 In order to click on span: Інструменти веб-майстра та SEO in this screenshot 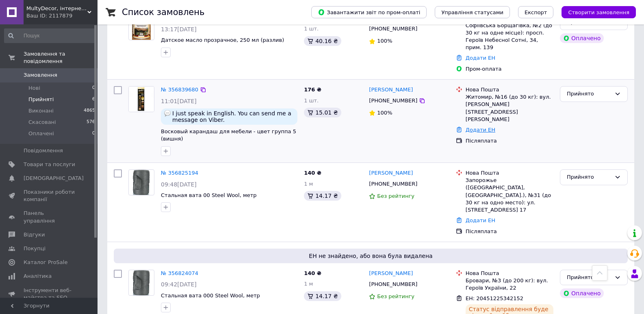, I will do `click(49, 294)`.